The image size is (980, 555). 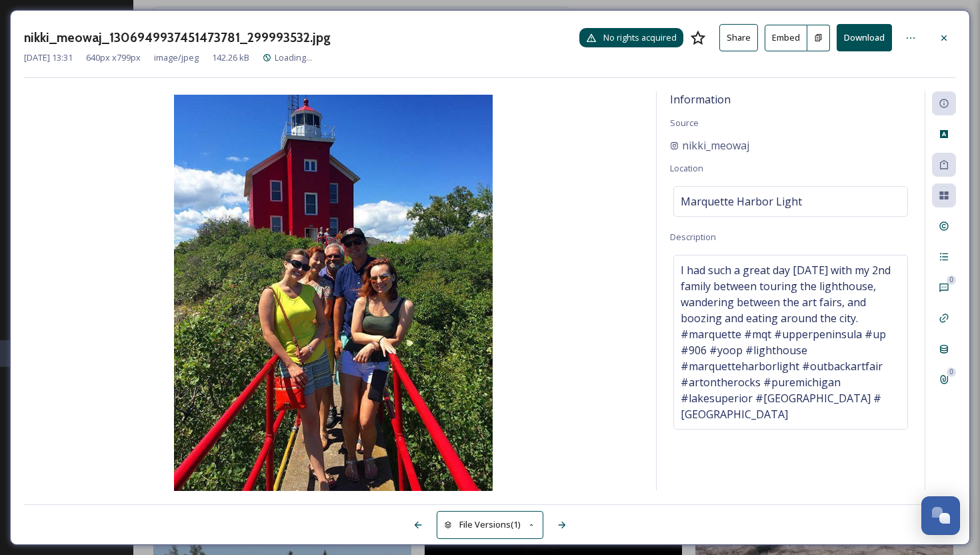 I want to click on span: No rights acquired, so click(x=640, y=37).